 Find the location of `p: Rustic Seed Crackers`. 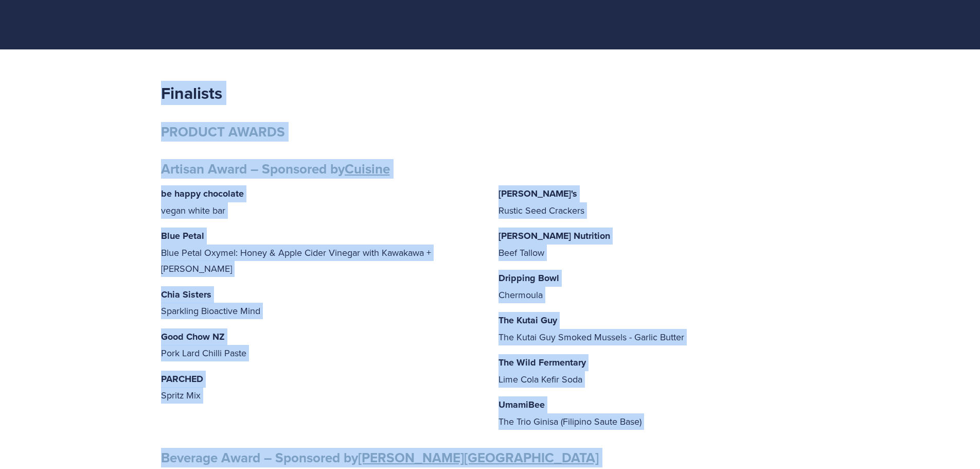

p: Rustic Seed Crackers is located at coordinates (659, 202).